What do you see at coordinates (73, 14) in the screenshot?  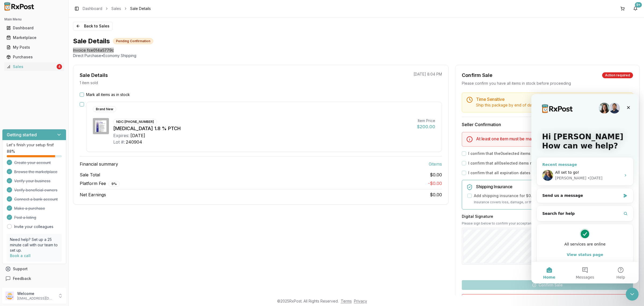 I see `img: Profile image for Amantha` at bounding box center [73, 14].